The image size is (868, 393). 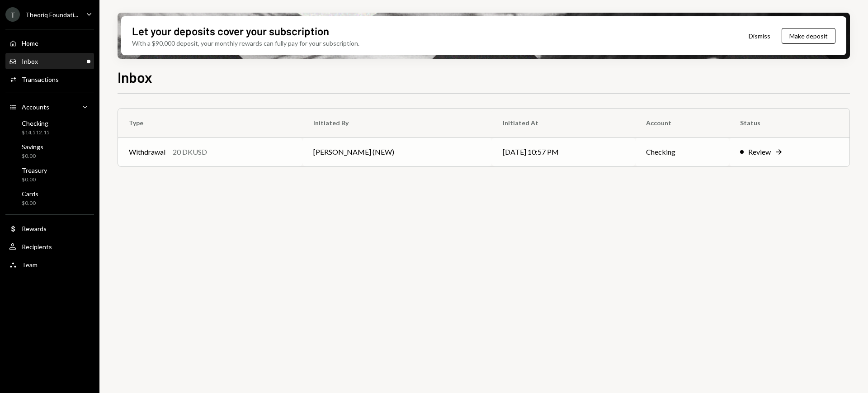 What do you see at coordinates (563, 123) in the screenshot?
I see `th: Initiated At` at bounding box center [563, 123].